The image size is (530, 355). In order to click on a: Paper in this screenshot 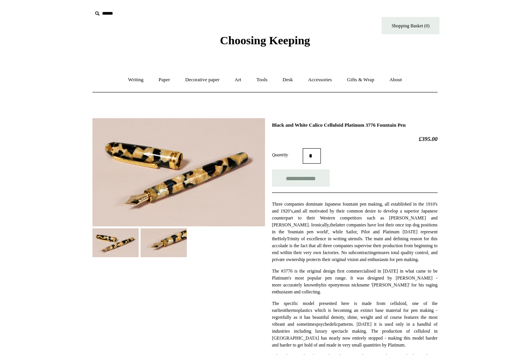, I will do `click(164, 80)`.